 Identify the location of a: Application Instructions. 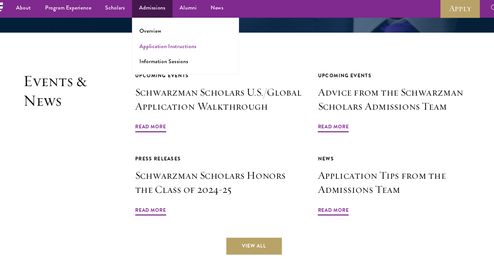
(167, 44).